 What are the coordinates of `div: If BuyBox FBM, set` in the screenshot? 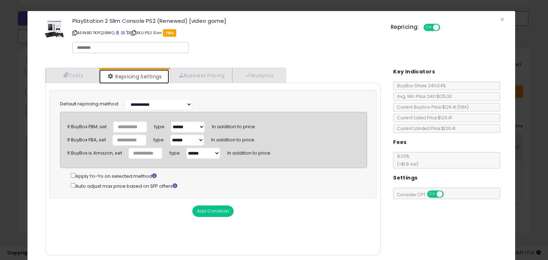 It's located at (87, 126).